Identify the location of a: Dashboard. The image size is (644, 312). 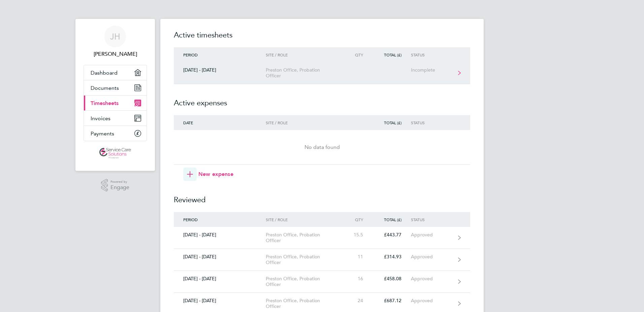
(115, 73).